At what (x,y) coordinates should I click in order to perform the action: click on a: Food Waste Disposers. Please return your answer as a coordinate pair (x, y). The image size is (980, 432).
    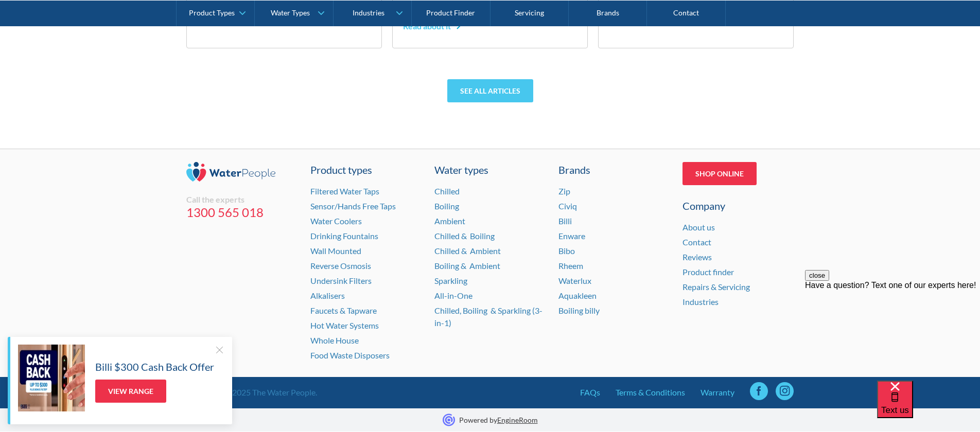
    Looking at the image, I should click on (350, 355).